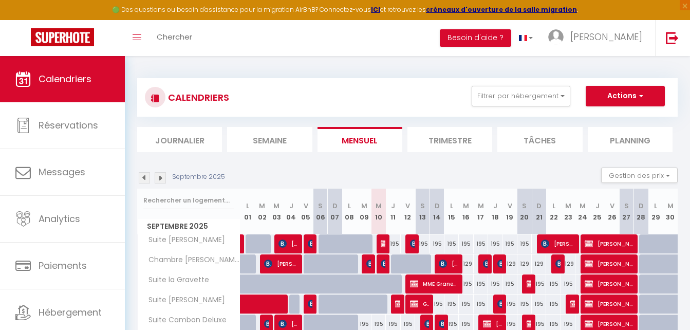 The width and height of the screenshot is (690, 330). Describe the element at coordinates (501, 9) in the screenshot. I see `strong: créneaux d'ouverture de la salle migration` at that location.